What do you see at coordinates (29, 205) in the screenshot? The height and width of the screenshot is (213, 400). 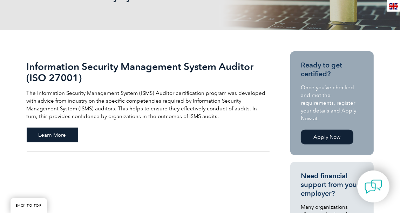 I see `a: BACK TO TOP` at bounding box center [29, 205].